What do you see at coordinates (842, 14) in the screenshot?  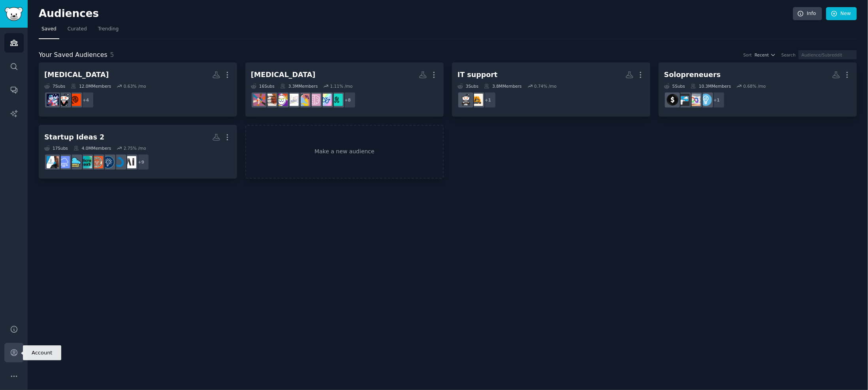 I see `a: New` at bounding box center [842, 14].